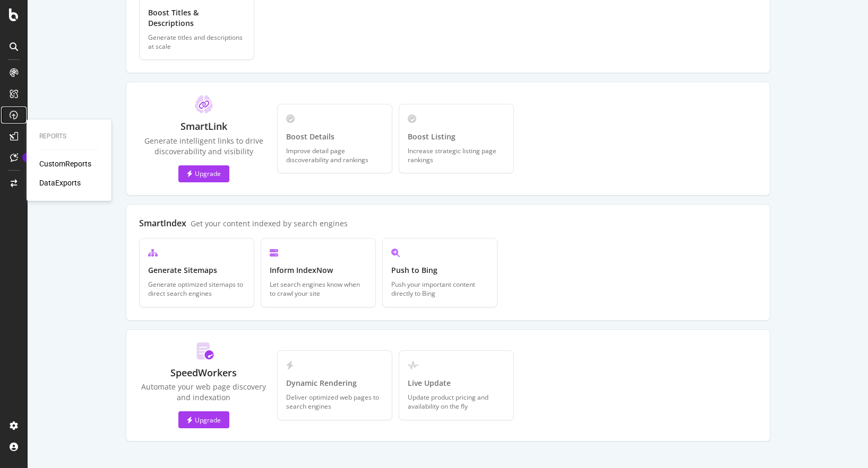 This screenshot has width=868, height=468. I want to click on div: SmartLink, so click(204, 127).